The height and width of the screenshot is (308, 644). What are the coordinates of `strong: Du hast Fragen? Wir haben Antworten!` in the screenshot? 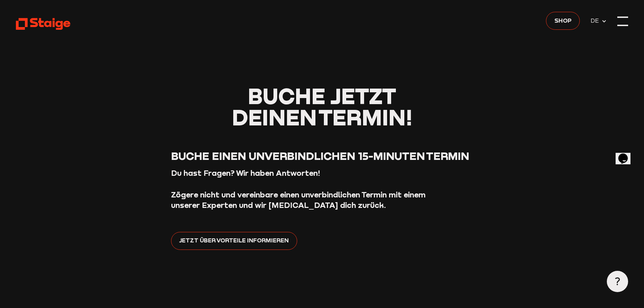 It's located at (245, 173).